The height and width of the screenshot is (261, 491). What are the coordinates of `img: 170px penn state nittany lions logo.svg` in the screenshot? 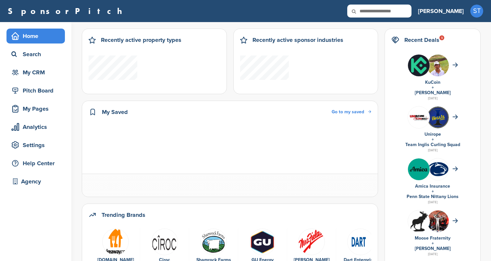 It's located at (438, 169).